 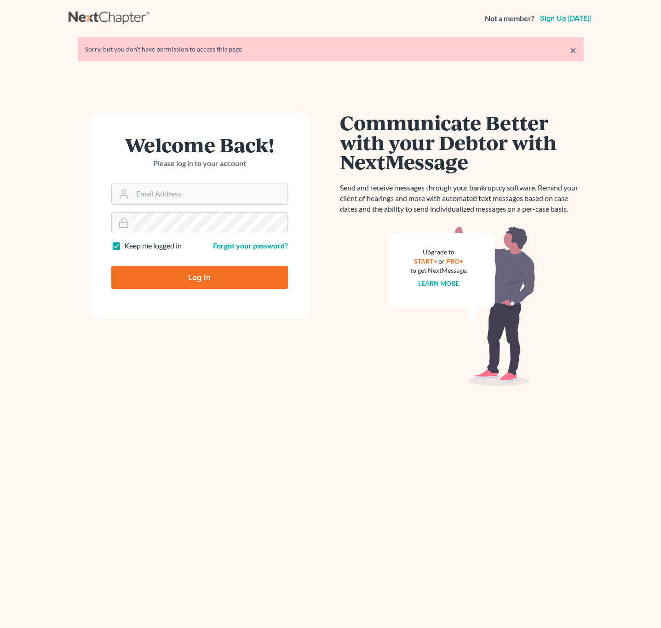 I want to click on strong: Not a member?, so click(x=510, y=18).